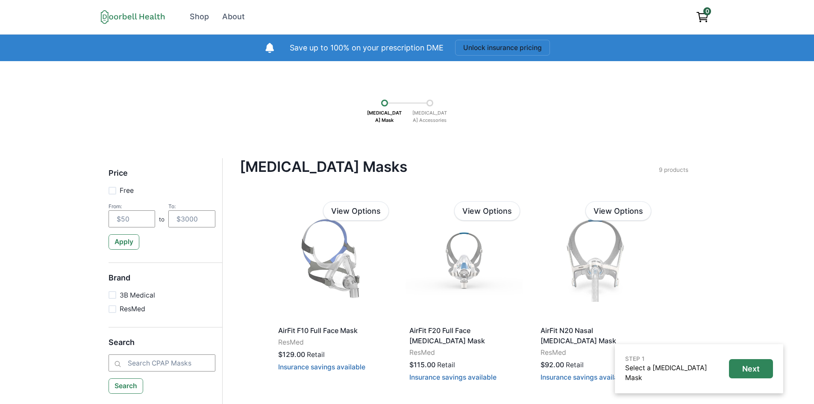 The height and width of the screenshot is (404, 814). Describe the element at coordinates (333, 259) in the screenshot. I see `img: h0wlwdflbxm64pna92cc932tt8ut` at that location.